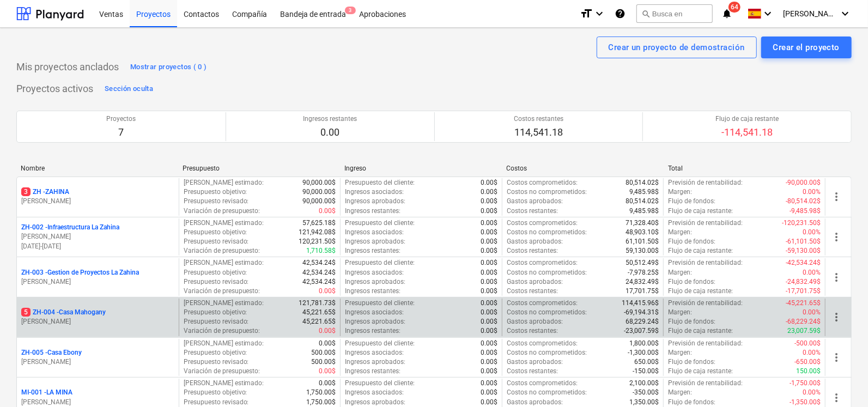 Image resolution: width=868 pixels, height=407 pixels. What do you see at coordinates (542, 343) in the screenshot?
I see `p: Costos comprometidos :` at bounding box center [542, 343].